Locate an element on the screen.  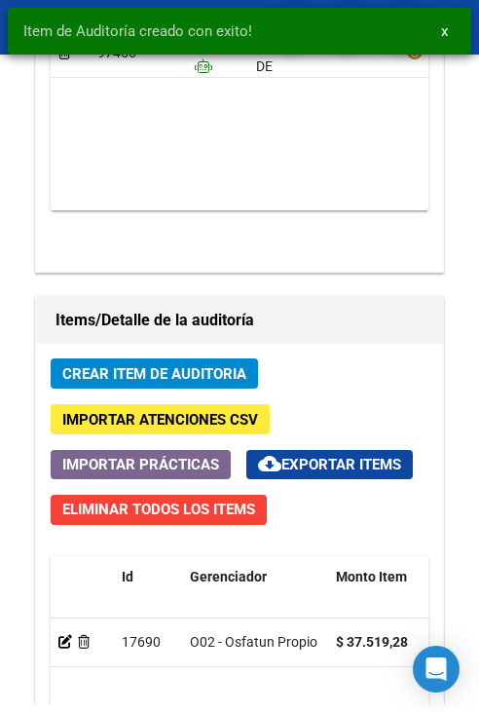
h1: Items/Detalle de la auditoría is located at coordinates (240, 320).